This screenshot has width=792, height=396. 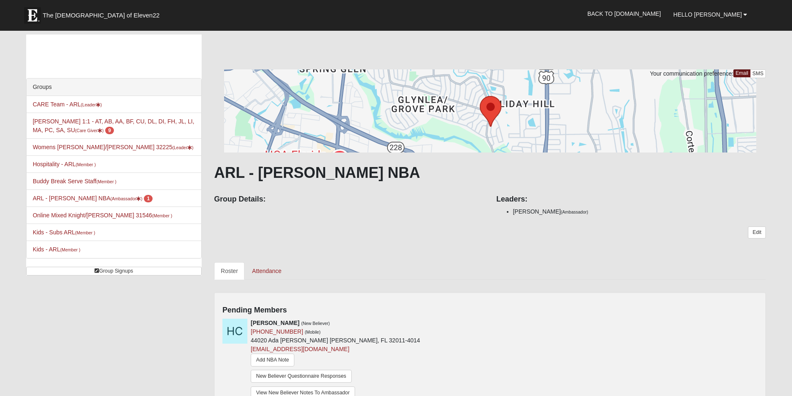 I want to click on span: Your communication preference:, so click(x=691, y=74).